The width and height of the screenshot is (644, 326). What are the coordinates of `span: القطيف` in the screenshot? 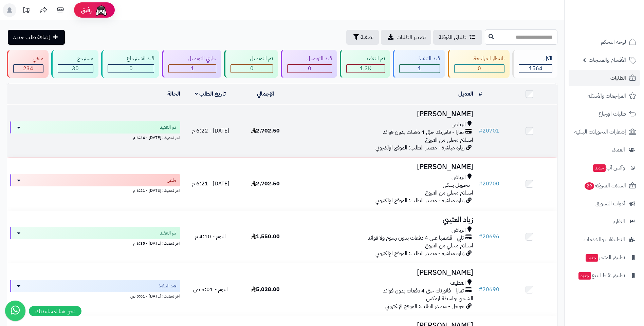 It's located at (458, 283).